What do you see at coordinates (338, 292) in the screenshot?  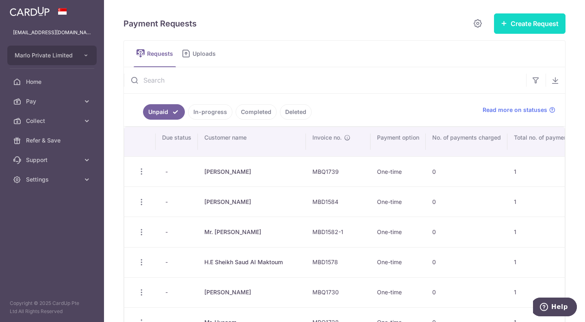 I see `td: MBQ1730` at bounding box center [338, 292].